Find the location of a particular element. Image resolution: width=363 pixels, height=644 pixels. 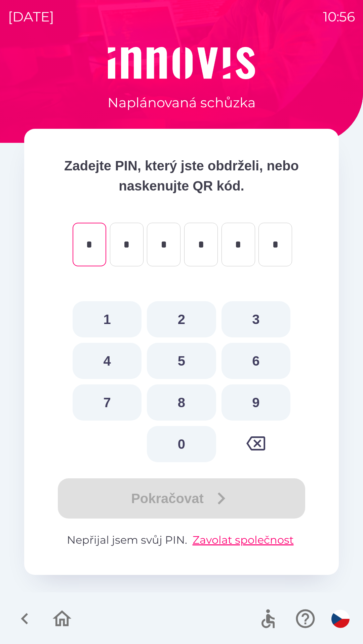

p: 10:56 is located at coordinates (339, 17).